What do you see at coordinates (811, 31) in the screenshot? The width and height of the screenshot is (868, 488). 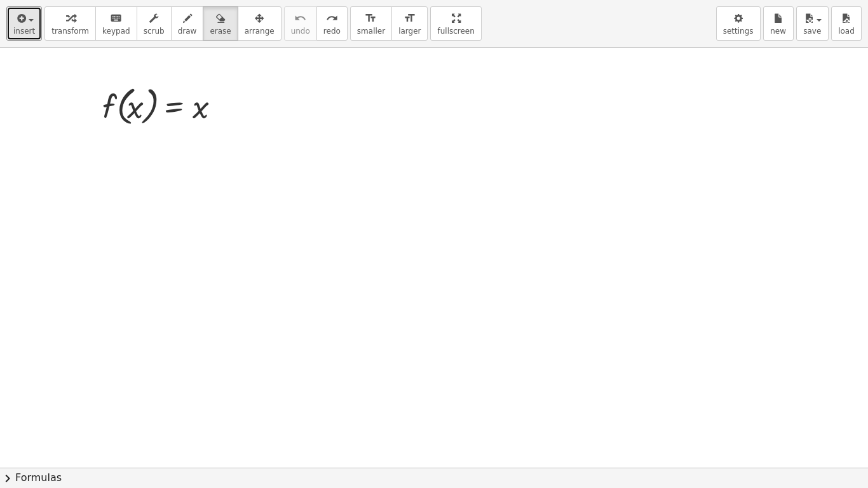 I see `span: save` at bounding box center [811, 31].